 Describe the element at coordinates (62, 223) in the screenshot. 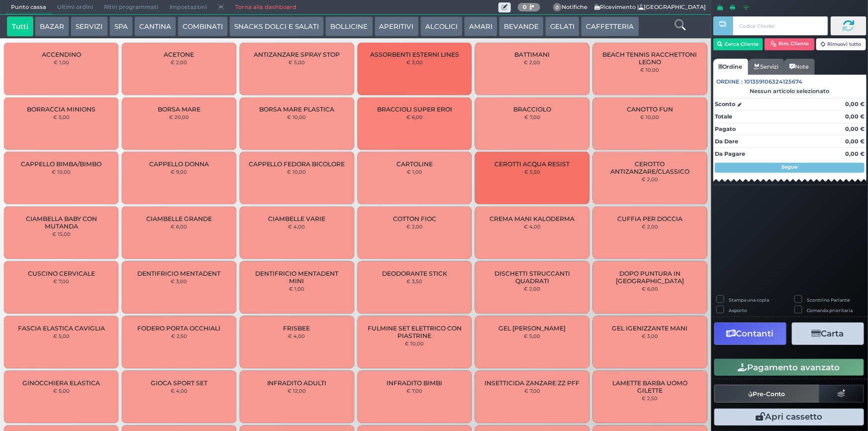

I see `span: CIAMBELLA BABY CON MUTANDA` at that location.